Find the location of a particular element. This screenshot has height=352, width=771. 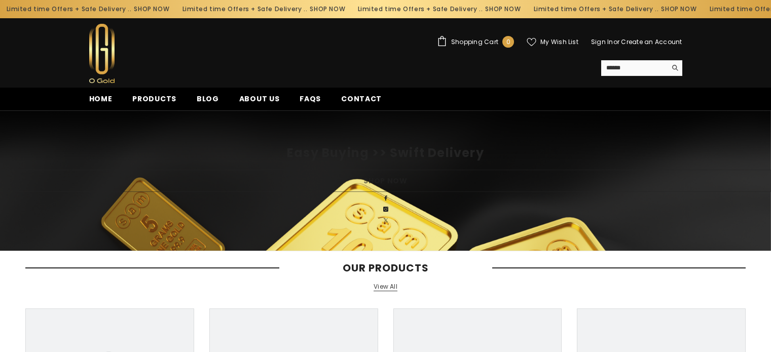

span: Blog is located at coordinates (208, 99).